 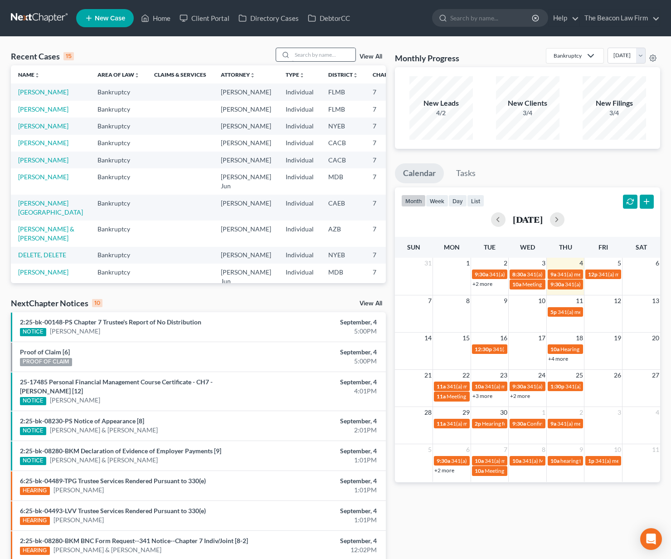 I want to click on span: 31, so click(x=428, y=263).